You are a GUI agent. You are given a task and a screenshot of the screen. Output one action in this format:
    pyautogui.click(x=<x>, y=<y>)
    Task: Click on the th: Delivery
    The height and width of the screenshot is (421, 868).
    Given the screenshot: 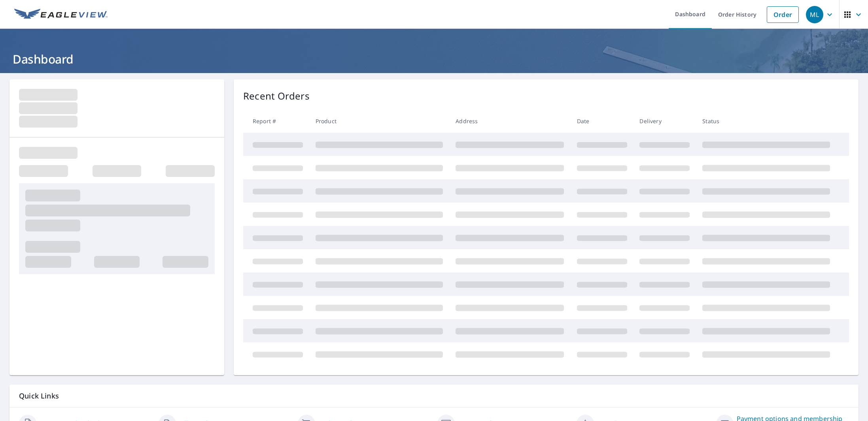 What is the action you would take?
    pyautogui.click(x=664, y=121)
    